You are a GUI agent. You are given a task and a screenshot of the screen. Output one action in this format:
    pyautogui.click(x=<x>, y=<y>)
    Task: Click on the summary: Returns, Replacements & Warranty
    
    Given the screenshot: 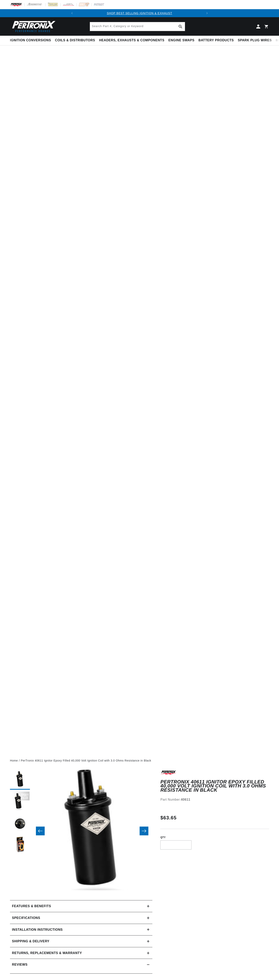 What is the action you would take?
    pyautogui.click(x=81, y=953)
    